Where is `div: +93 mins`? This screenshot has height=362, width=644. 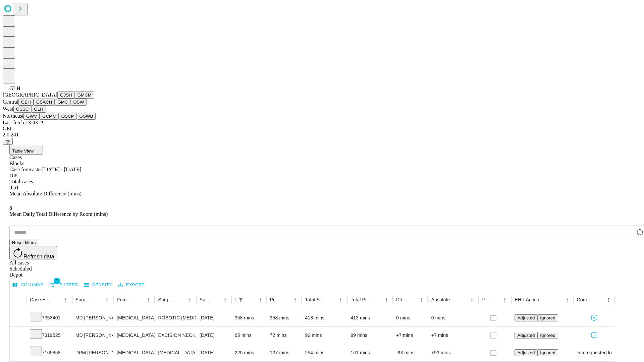 div: +93 mins is located at coordinates (453, 352).